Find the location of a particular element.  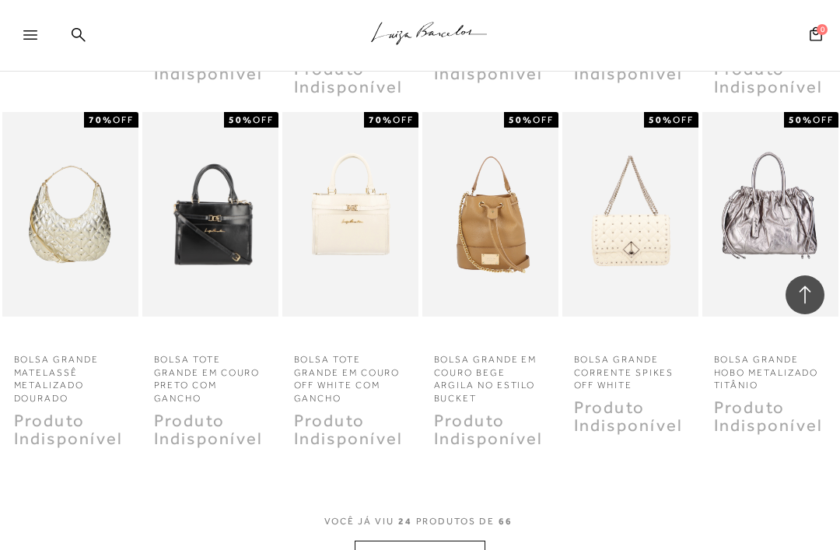

a: BOLSA TOTE GRANDE EM COURO PRETO COM GANCHO is located at coordinates (210, 374).